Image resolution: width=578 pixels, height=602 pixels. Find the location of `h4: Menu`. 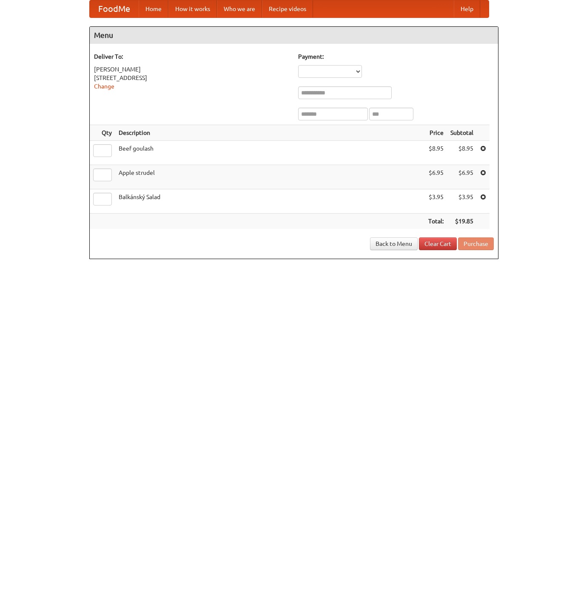

h4: Menu is located at coordinates (294, 35).